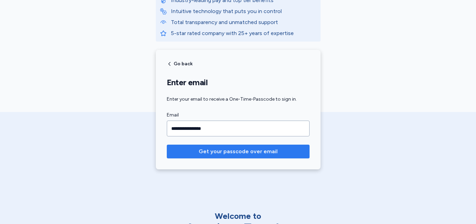 This screenshot has width=476, height=224. What do you see at coordinates (244, 11) in the screenshot?
I see `p: Intuitive technology that puts you in control` at bounding box center [244, 11].